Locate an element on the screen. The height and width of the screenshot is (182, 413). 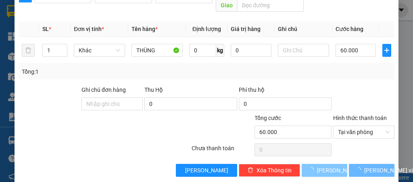
label: Hình thức thanh toán is located at coordinates (360, 118).